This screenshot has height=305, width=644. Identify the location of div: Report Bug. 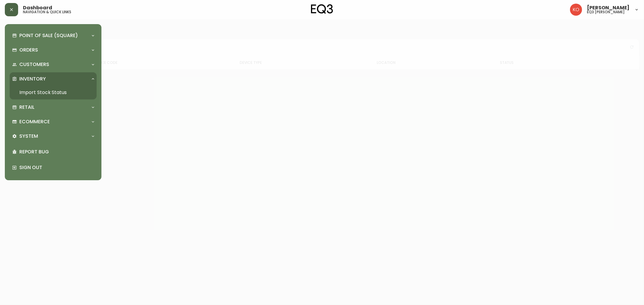
(53, 152).